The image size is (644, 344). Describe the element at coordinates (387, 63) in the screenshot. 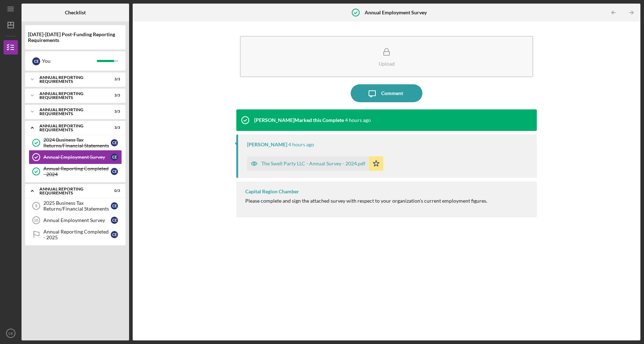

I see `div: Upload` at that location.